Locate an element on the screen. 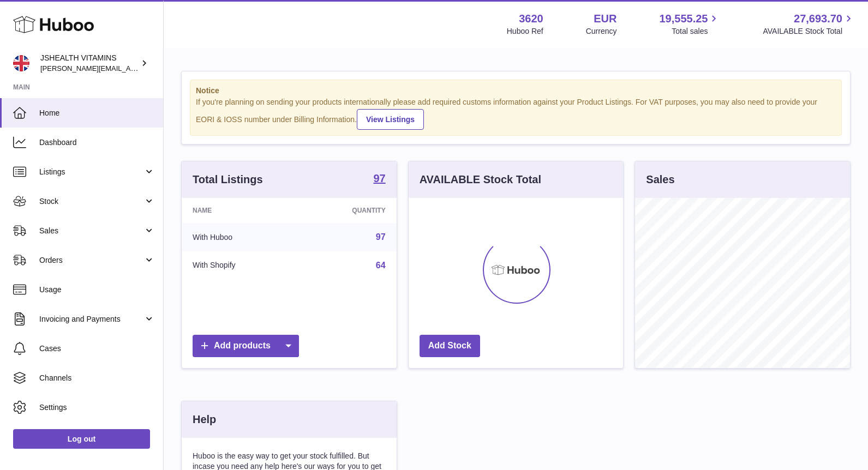 Image resolution: width=868 pixels, height=470 pixels. div: Huboo Ref is located at coordinates (525, 31).